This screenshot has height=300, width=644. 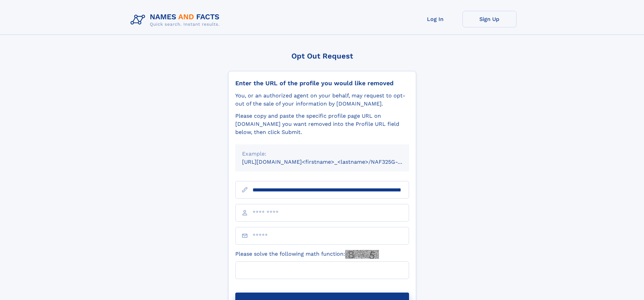 I want to click on label: Please solve the following math function:, so click(x=307, y=254).